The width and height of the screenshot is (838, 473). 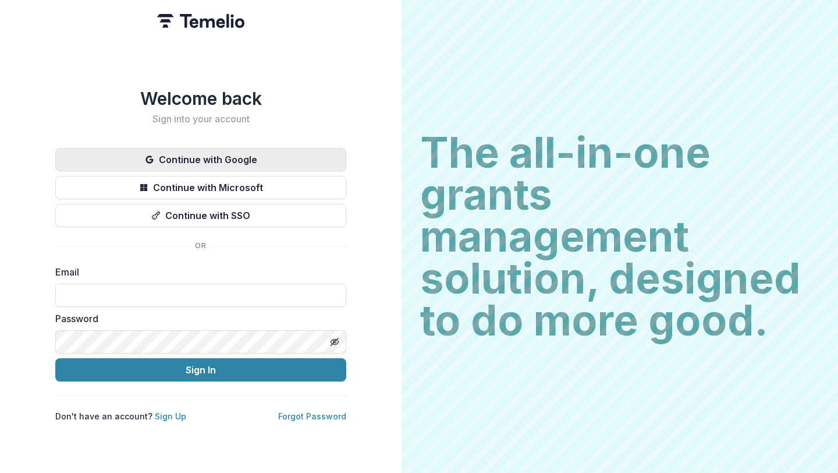 What do you see at coordinates (171, 416) in the screenshot?
I see `a: Sign Up` at bounding box center [171, 416].